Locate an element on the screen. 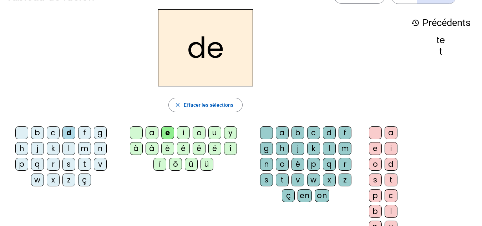  div: u is located at coordinates (215, 133).